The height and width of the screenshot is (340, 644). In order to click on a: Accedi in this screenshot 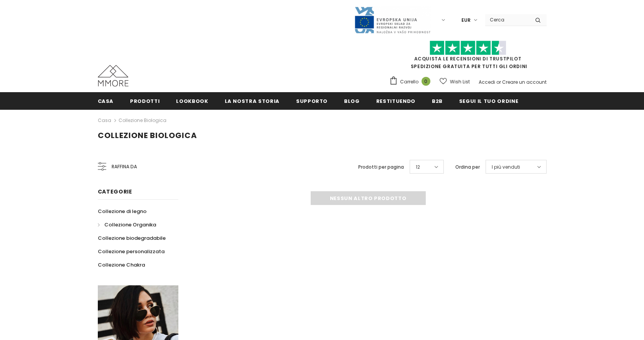, I will do `click(486, 82)`.